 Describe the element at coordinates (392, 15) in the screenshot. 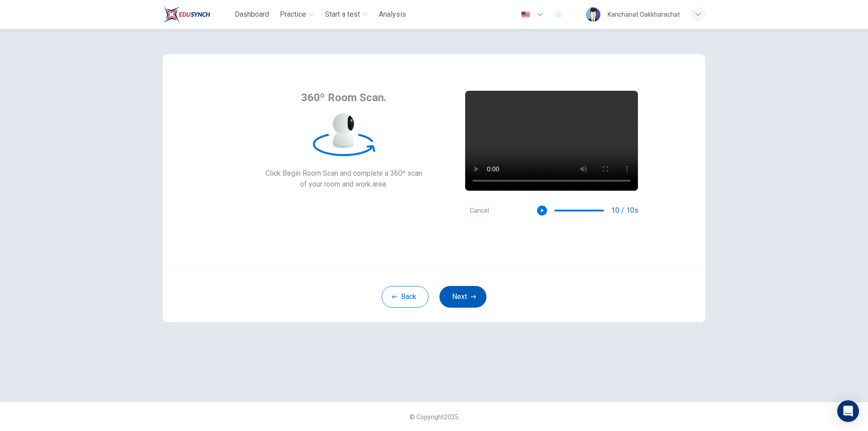

I see `button: Analysis` at that location.